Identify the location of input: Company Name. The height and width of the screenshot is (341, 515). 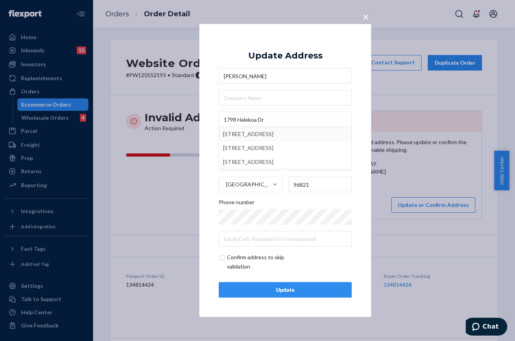
(285, 98).